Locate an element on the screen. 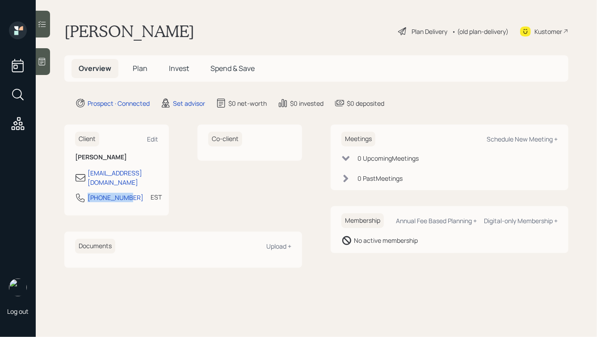  img: hunter_neumayer.jpg is located at coordinates (18, 288).